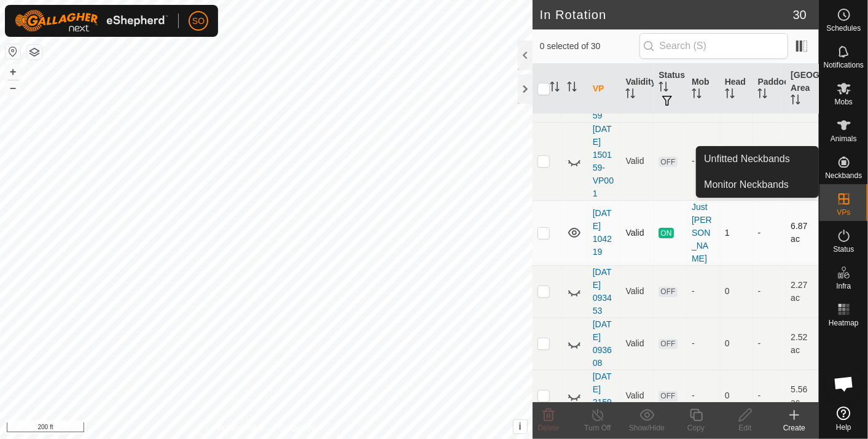 This screenshot has height=439, width=868. Describe the element at coordinates (549, 428) in the screenshot. I see `span: Delete` at that location.